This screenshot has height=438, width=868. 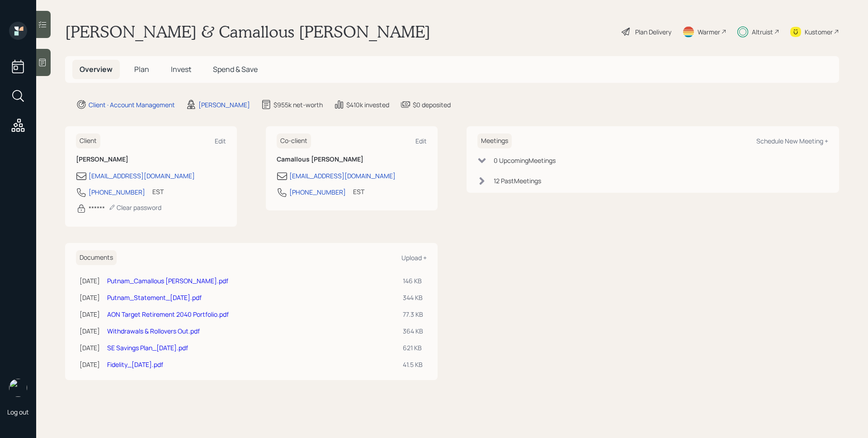 I want to click on div: Kustomer, so click(x=819, y=32).